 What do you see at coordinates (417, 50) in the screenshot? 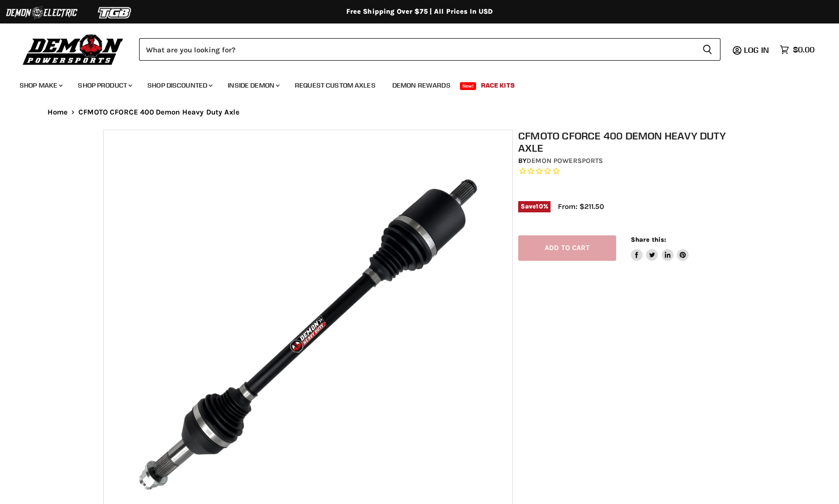
I see `input: Search` at bounding box center [417, 50].